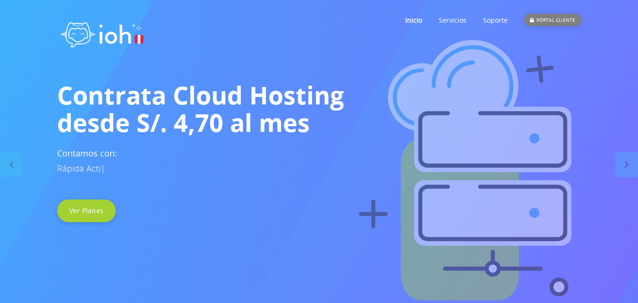  What do you see at coordinates (102, 33) in the screenshot?
I see `img: logo ioh` at bounding box center [102, 33].